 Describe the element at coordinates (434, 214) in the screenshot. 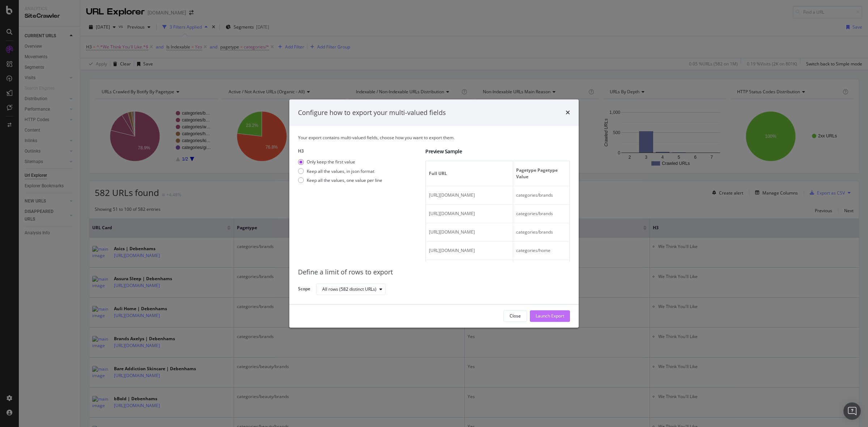

I see `div: modal` at that location.